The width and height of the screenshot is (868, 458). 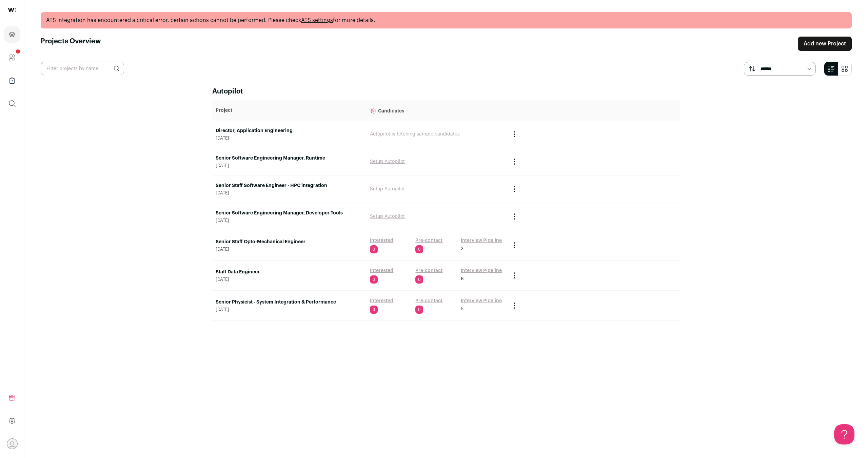 What do you see at coordinates (824, 44) in the screenshot?
I see `a: Add new Project` at bounding box center [824, 44].